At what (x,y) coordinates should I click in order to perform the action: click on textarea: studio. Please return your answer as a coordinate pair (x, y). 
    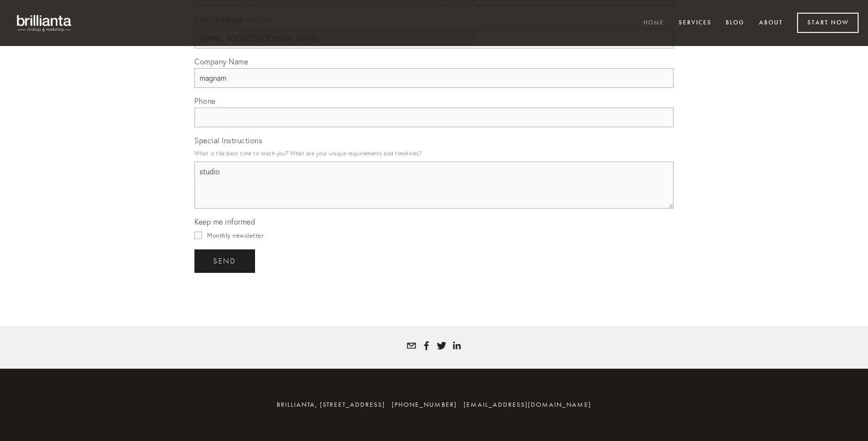
    Looking at the image, I should click on (434, 185).